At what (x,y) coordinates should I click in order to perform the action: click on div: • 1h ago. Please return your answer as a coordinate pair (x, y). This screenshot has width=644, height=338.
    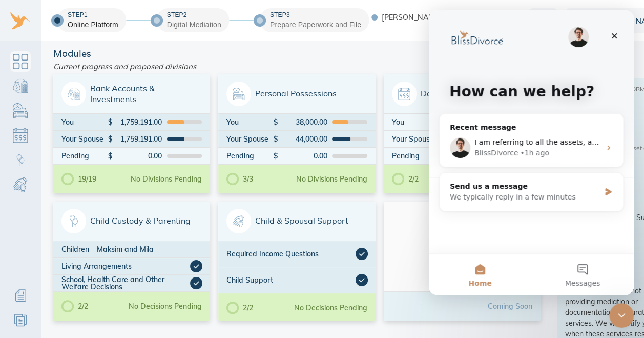
    Looking at the image, I should click on (106, 143).